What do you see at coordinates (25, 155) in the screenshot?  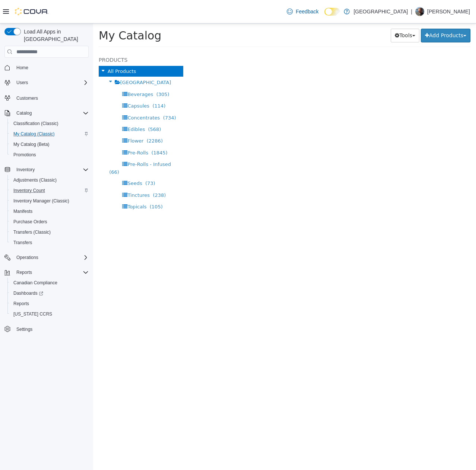 I see `span: Promotions` at bounding box center [25, 155].